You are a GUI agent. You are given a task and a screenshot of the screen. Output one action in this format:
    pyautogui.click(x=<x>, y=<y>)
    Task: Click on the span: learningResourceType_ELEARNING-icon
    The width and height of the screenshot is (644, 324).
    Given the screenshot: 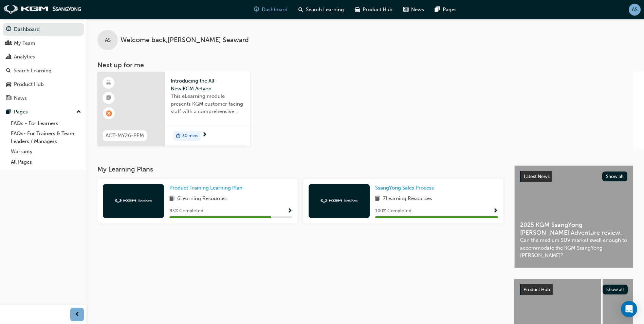 What is the action you would take?
    pyautogui.click(x=109, y=83)
    